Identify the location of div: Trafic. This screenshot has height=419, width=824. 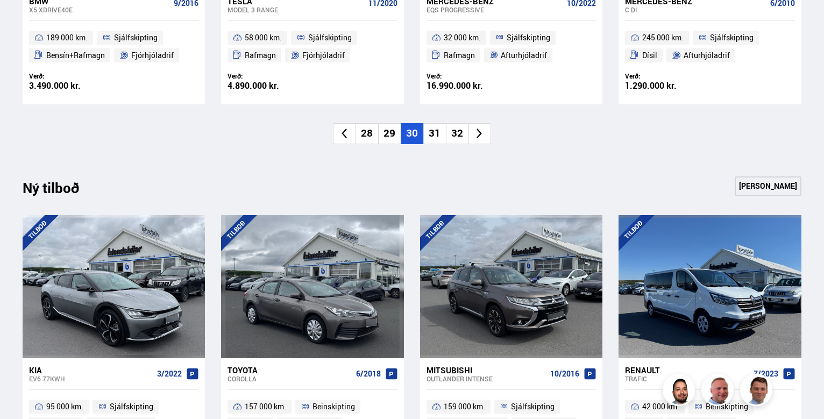
(687, 379).